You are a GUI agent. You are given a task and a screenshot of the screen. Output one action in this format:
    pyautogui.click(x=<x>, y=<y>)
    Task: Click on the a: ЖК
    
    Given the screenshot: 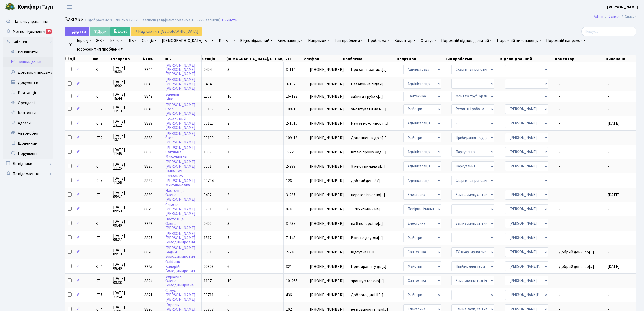 What is the action you would take?
    pyautogui.click(x=100, y=41)
    